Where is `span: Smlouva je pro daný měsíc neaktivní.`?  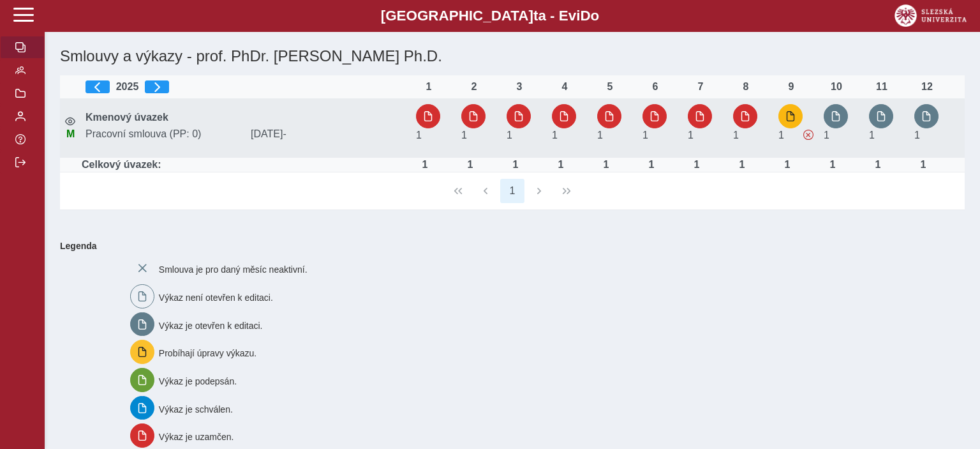 span: Smlouva je pro daný měsíc neaktivní. is located at coordinates (233, 269).